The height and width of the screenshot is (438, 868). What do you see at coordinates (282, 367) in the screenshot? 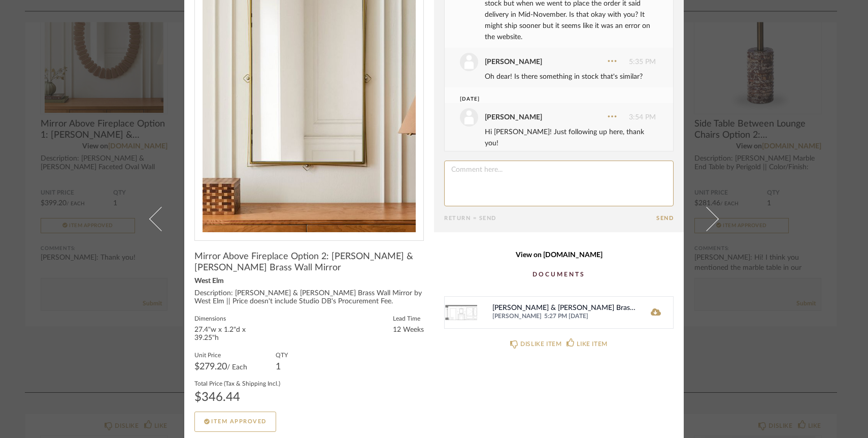
I see `div: 1` at bounding box center [282, 367].